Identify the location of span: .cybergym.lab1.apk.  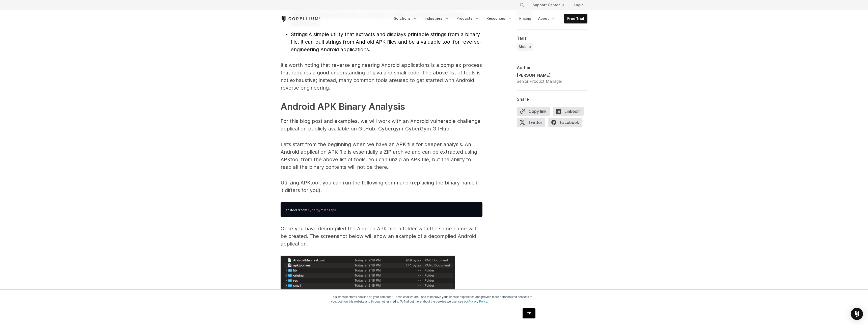
(321, 210).